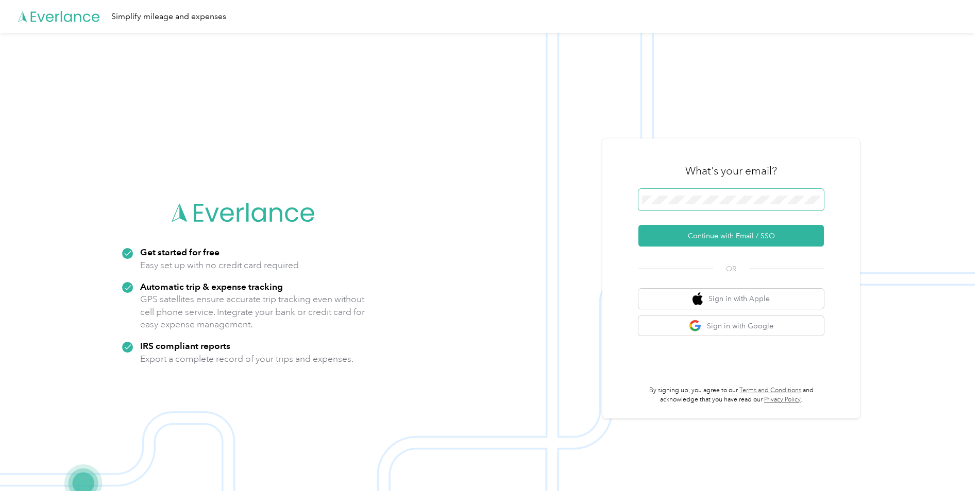  Describe the element at coordinates (252, 312) in the screenshot. I see `p: GPS satellites ensure accurate trip tracking even without cell phone service. Integrate your bank...` at that location.